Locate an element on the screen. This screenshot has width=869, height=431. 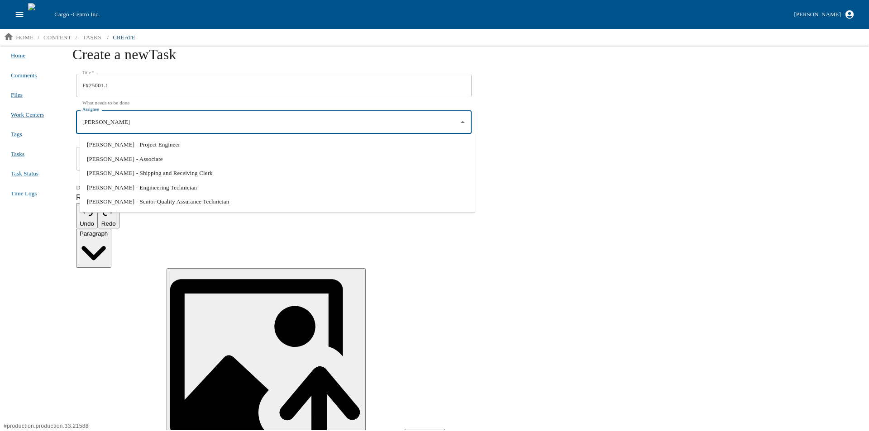
button: open drawer is located at coordinates (19, 14).